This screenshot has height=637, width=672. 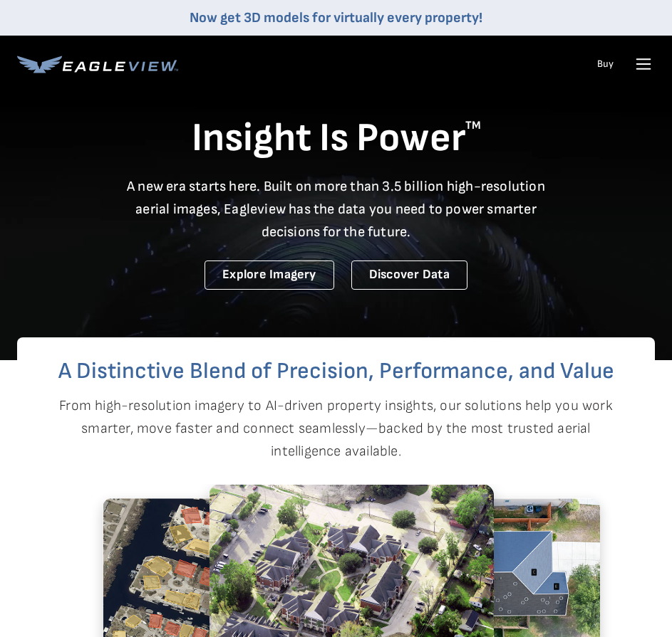 I want to click on sup: TM, so click(x=473, y=125).